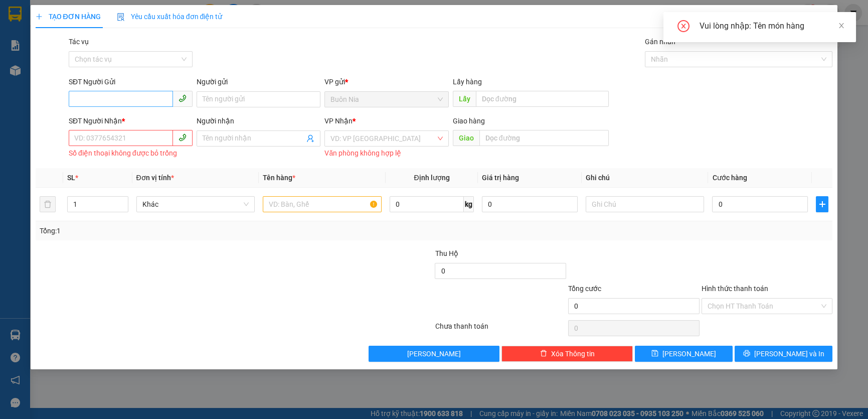 Image resolution: width=868 pixels, height=419 pixels. I want to click on button: deleteXóa Thông tin, so click(567, 353).